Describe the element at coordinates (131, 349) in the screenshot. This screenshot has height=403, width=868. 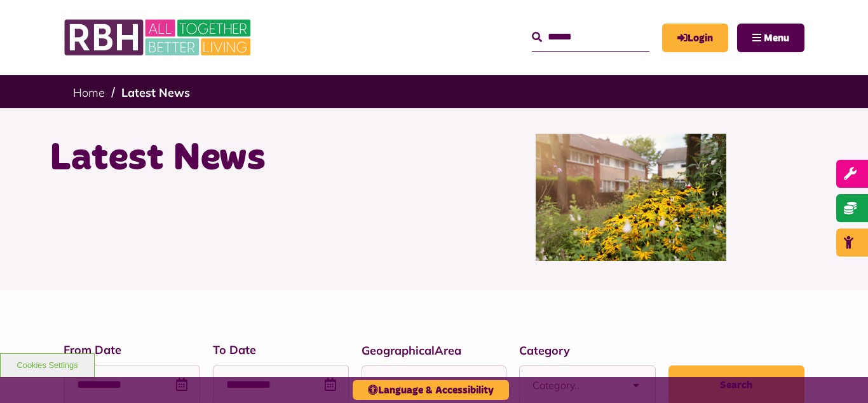
I see `label: From Date` at that location.